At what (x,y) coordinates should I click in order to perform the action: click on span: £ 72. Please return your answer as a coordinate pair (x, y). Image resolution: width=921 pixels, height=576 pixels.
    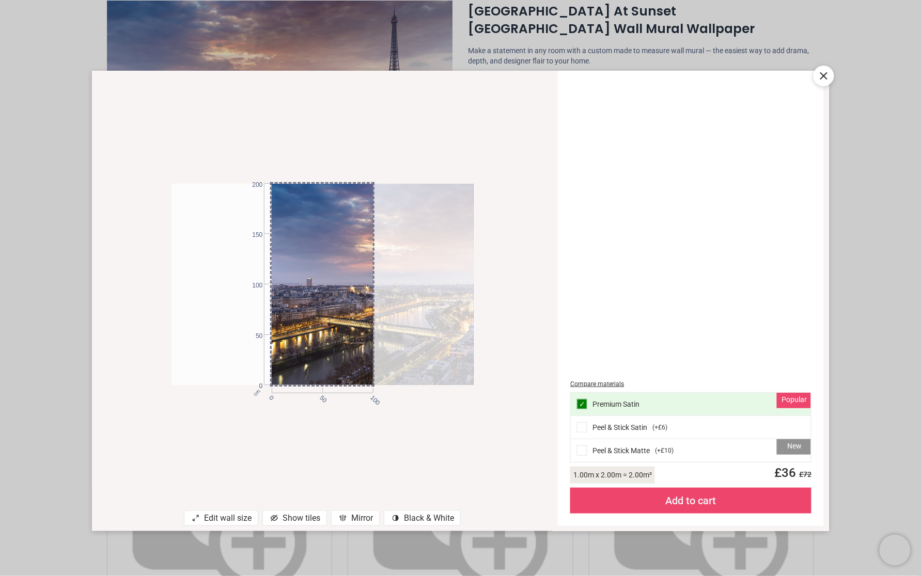
    Looking at the image, I should click on (804, 475).